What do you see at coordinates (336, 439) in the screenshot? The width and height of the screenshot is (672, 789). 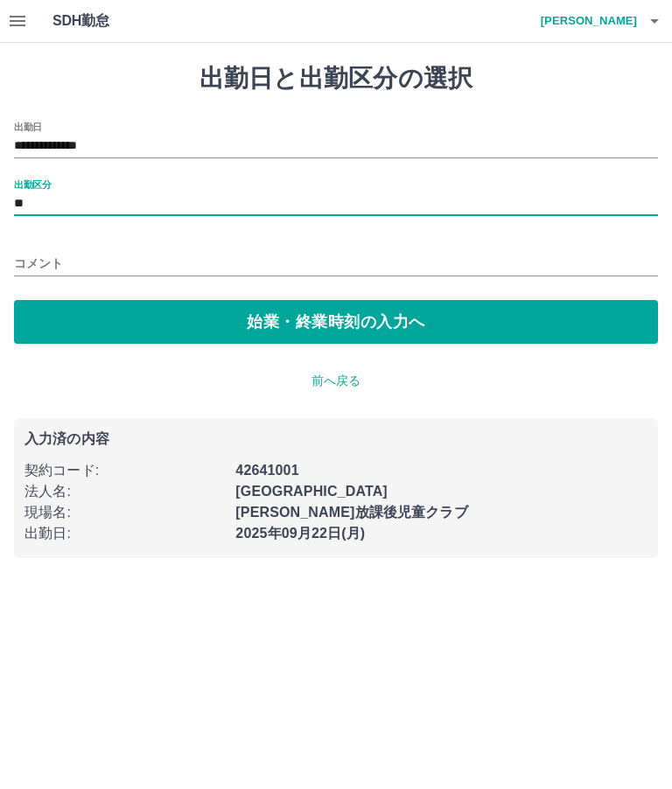 I see `p: 入力済の内容` at bounding box center [336, 439].